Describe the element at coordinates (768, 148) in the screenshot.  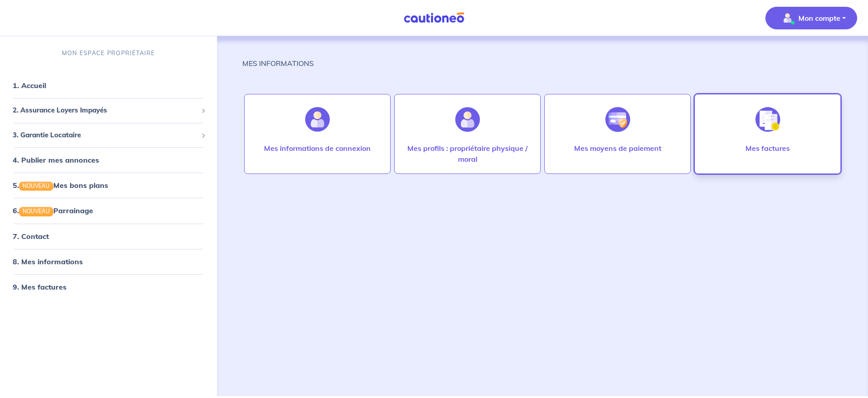
I see `p: Mes factures` at that location.